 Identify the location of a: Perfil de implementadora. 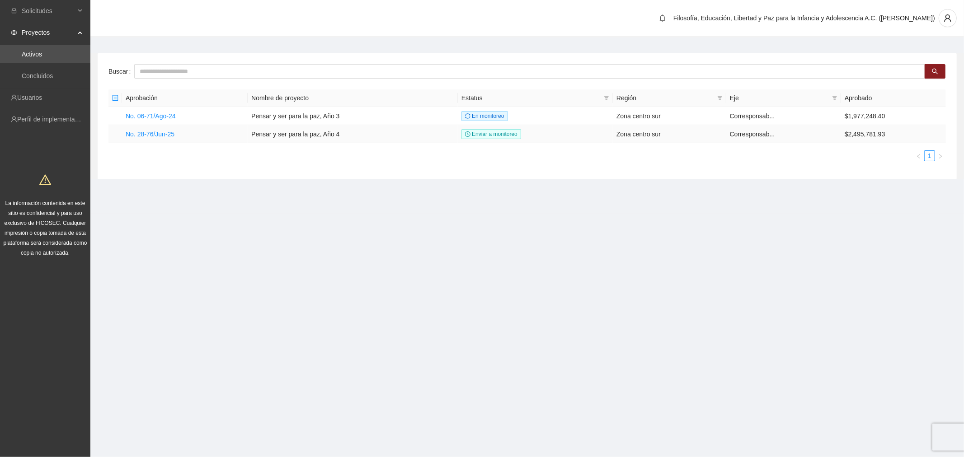
(52, 119).